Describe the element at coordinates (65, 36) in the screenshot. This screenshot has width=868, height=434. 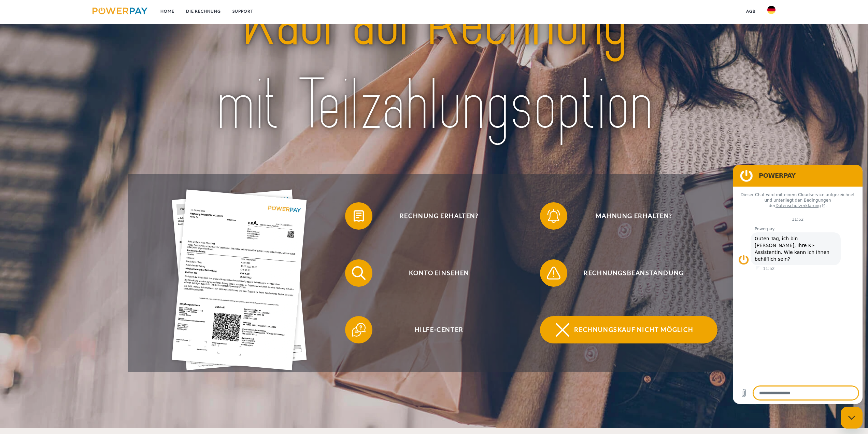
I see `p: Dieser Chat wird mit einem Cloudservice aufgezeichnet und unterliegt den Bedingungen der .` at that location.